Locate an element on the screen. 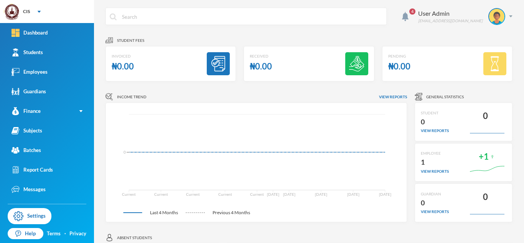 Image resolution: width=524 pixels, height=243 pixels. img: search is located at coordinates (113, 17).